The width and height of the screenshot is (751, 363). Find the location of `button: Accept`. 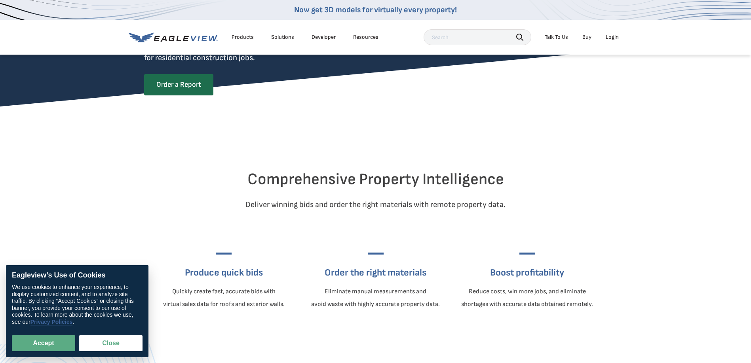

button: Accept is located at coordinates (44, 343).